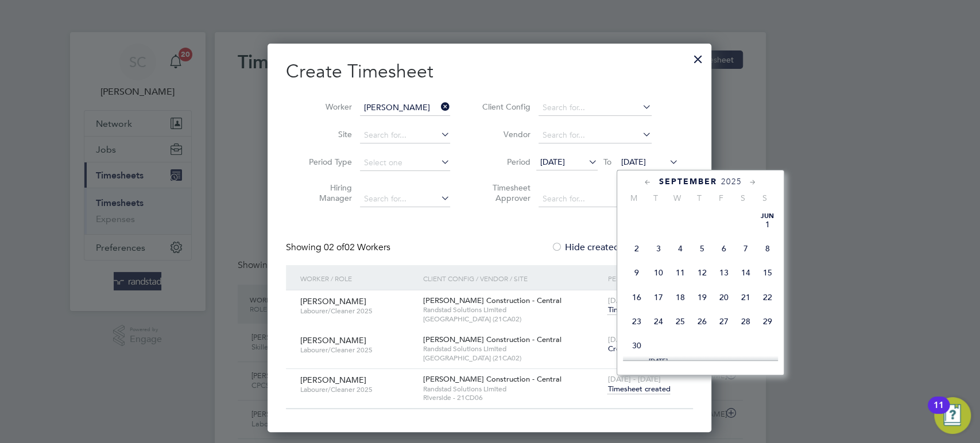 Image resolution: width=980 pixels, height=443 pixels. I want to click on span: 26, so click(702, 321).